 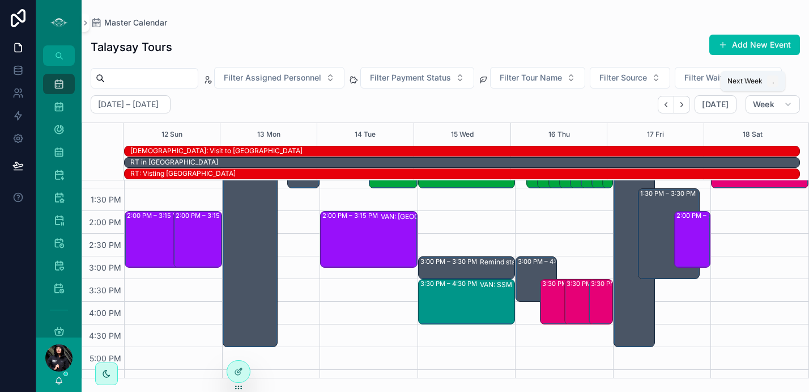 I want to click on button: 13 Mon, so click(x=269, y=134).